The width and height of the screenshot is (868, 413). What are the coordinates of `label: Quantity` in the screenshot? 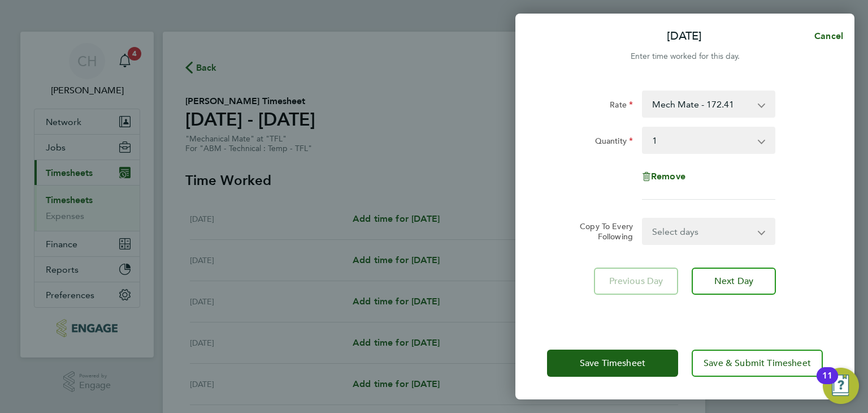 It's located at (614, 142).